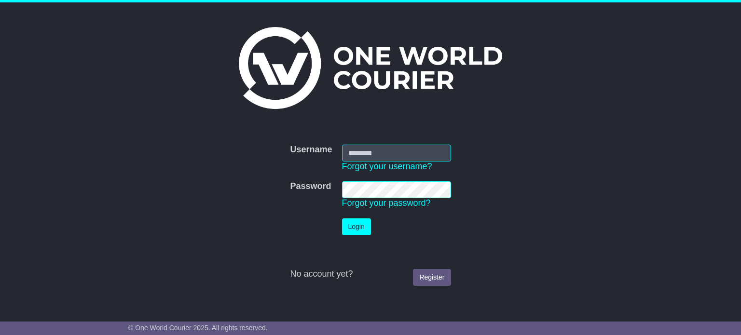 This screenshot has width=741, height=335. I want to click on a: Register, so click(432, 278).